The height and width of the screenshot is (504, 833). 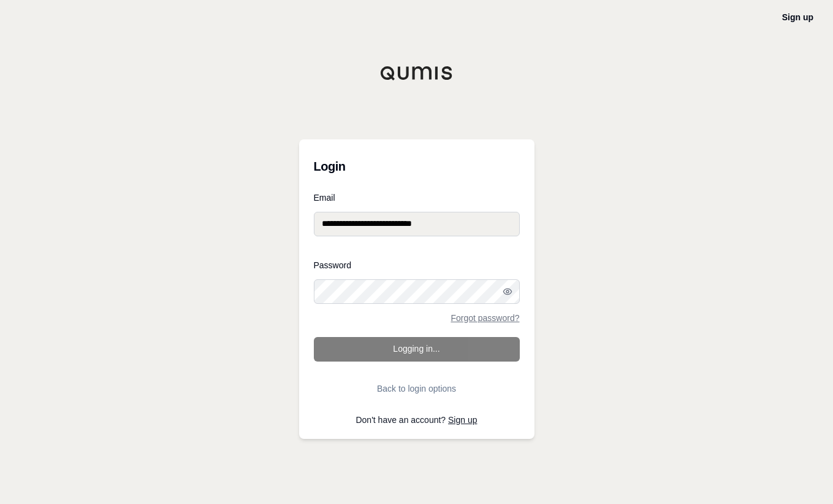 What do you see at coordinates (417, 166) in the screenshot?
I see `h3: Login` at bounding box center [417, 166].